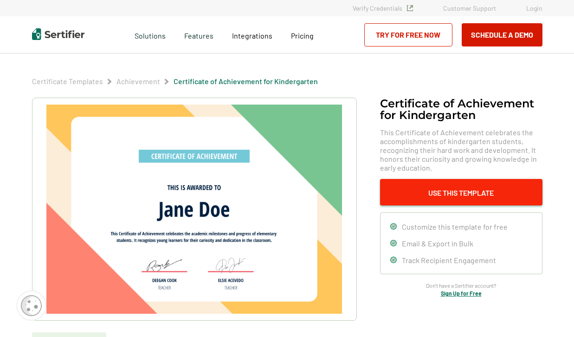 The image size is (574, 337). Describe the element at coordinates (410, 8) in the screenshot. I see `img: Verified` at that location.